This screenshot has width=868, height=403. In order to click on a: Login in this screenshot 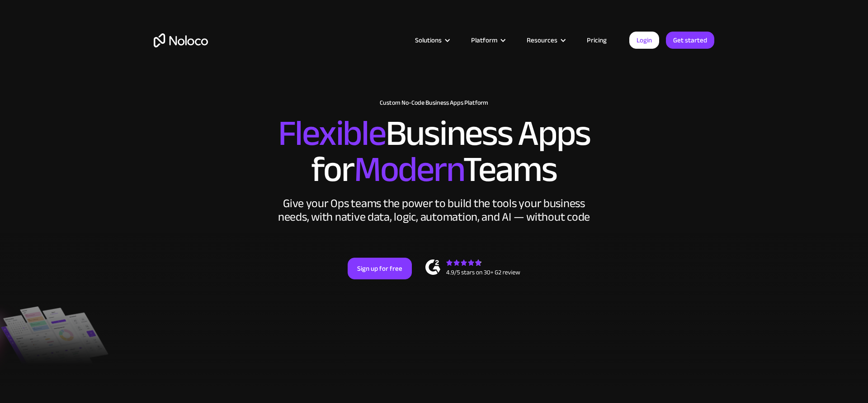, I will do `click(644, 40)`.